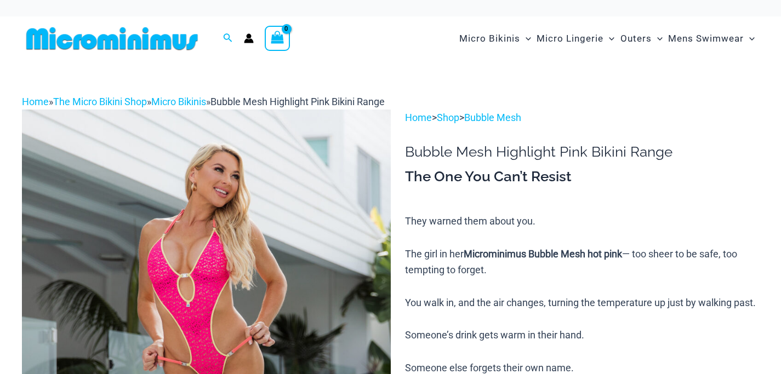 This screenshot has width=781, height=374. What do you see at coordinates (112, 38) in the screenshot?
I see `img: MM SHOP LOGO FLAT` at bounding box center [112, 38].